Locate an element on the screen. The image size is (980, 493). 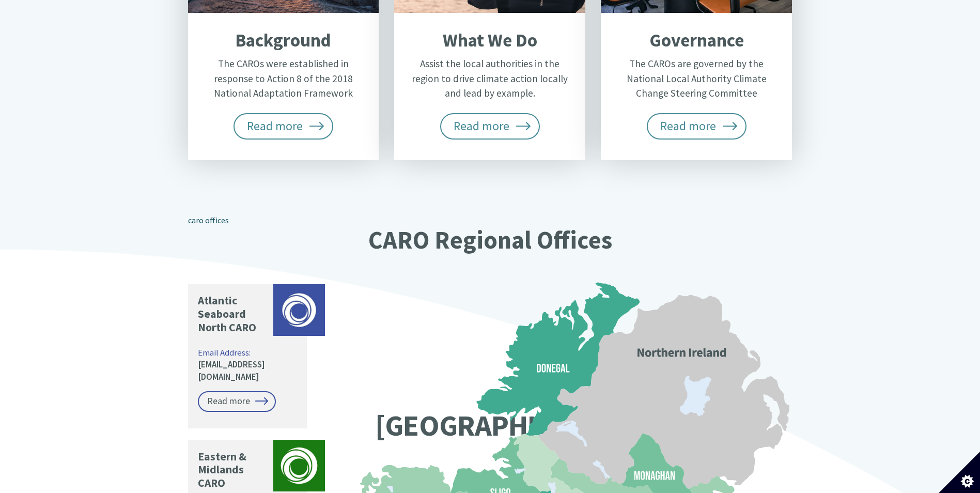
a: Read more is located at coordinates (236, 402).